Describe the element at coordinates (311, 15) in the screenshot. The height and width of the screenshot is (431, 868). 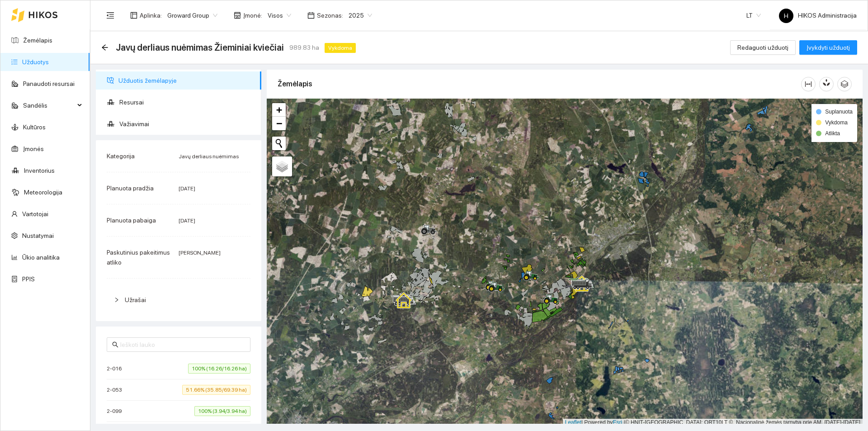
I see `span: calendar` at that location.